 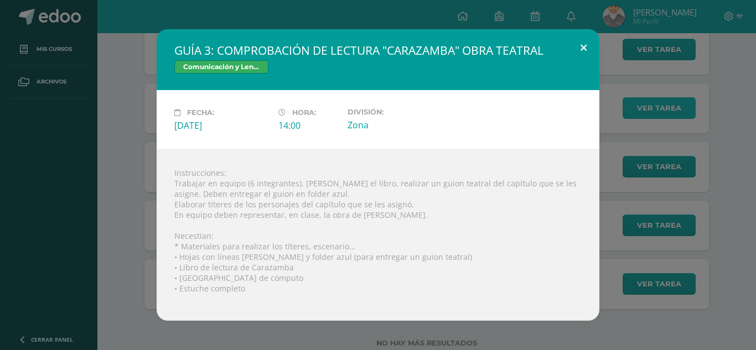 What do you see at coordinates (395, 125) in the screenshot?
I see `div: Zona` at bounding box center [395, 125].